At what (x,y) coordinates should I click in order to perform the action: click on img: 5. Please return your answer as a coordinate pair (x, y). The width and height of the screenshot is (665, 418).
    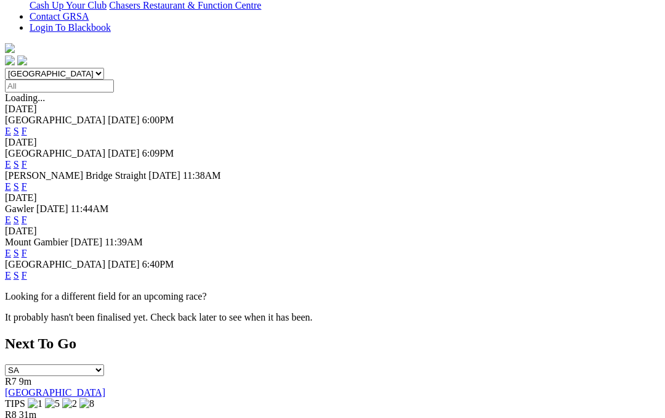
    Looking at the image, I should click on (52, 403).